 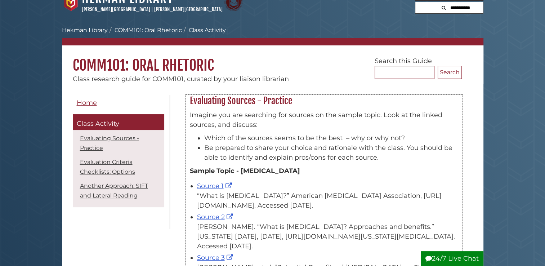 What do you see at coordinates (216, 217) in the screenshot?
I see `a: Source 2` at bounding box center [216, 217].